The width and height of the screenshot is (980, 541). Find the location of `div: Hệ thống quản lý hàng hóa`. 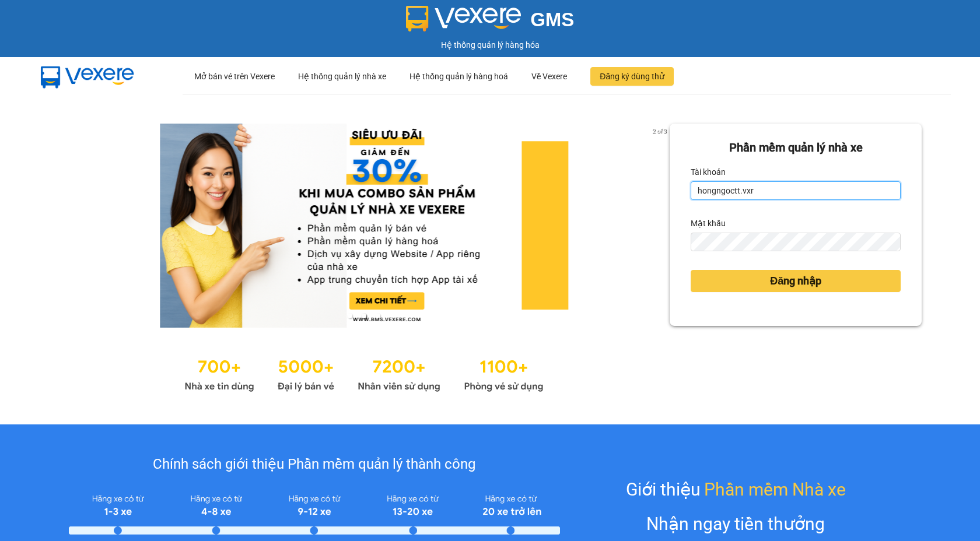

div: Hệ thống quản lý hàng hóa is located at coordinates (490, 45).